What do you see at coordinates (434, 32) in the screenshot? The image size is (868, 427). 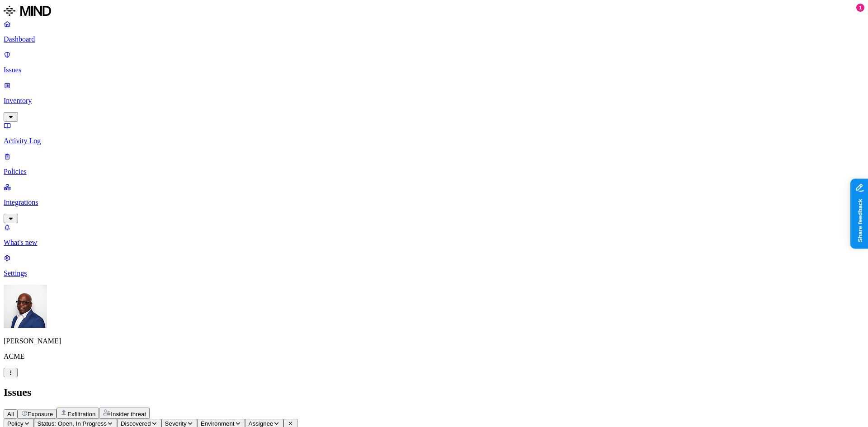 I see `a: Dashboard` at bounding box center [434, 32].